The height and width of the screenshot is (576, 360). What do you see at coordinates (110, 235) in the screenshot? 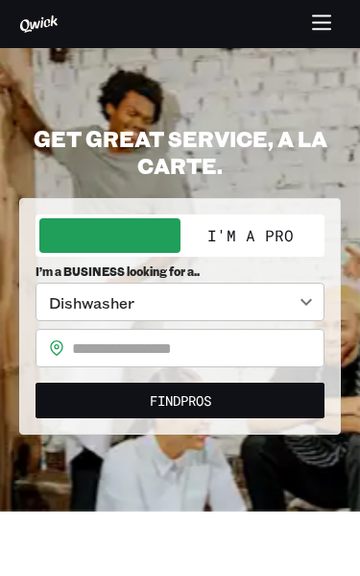
I see `button: I'm a Business` at bounding box center [110, 235].